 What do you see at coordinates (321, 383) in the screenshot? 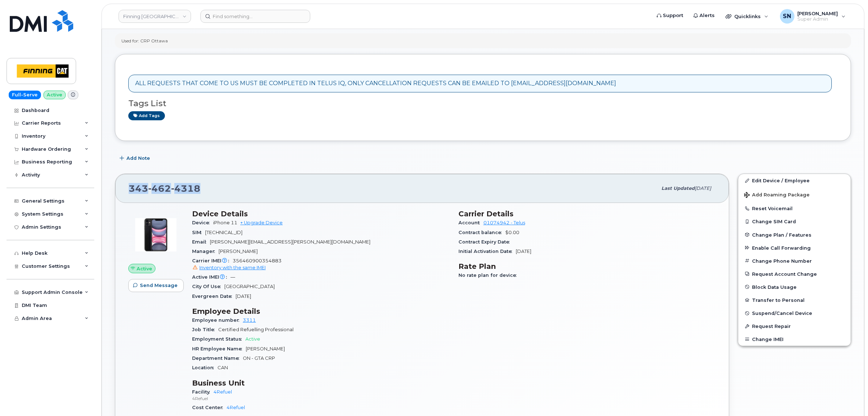
I see `h3: Business Unit` at bounding box center [321, 383].